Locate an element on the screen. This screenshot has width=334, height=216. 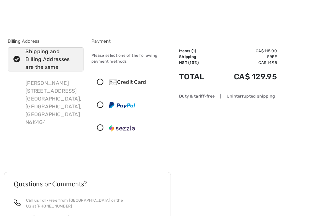
td: Total is located at coordinates (197, 77).